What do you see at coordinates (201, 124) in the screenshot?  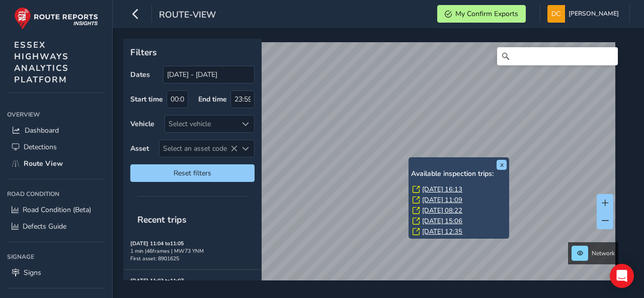 I see `div: Select vehicle` at bounding box center [201, 124].